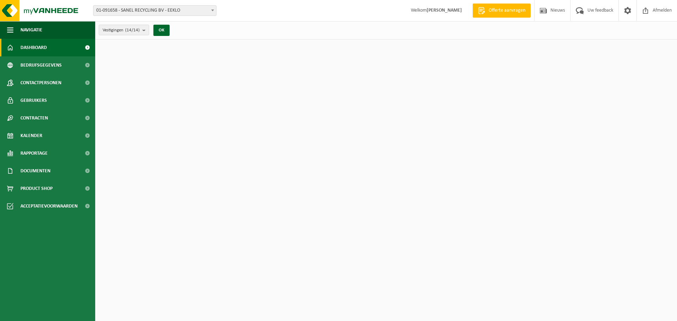 Image resolution: width=677 pixels, height=321 pixels. Describe the element at coordinates (35, 171) in the screenshot. I see `span: Documenten` at that location.